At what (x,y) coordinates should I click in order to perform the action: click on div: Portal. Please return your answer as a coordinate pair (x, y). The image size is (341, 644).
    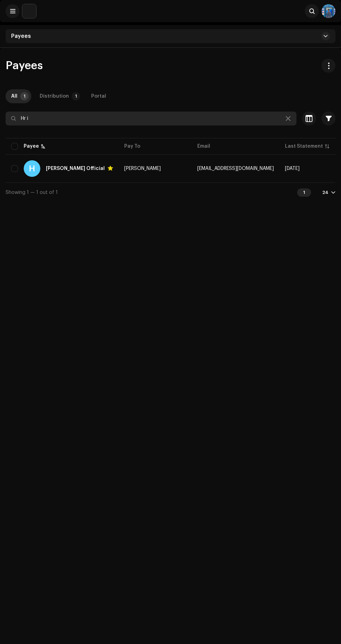
    Looking at the image, I should click on (99, 96).